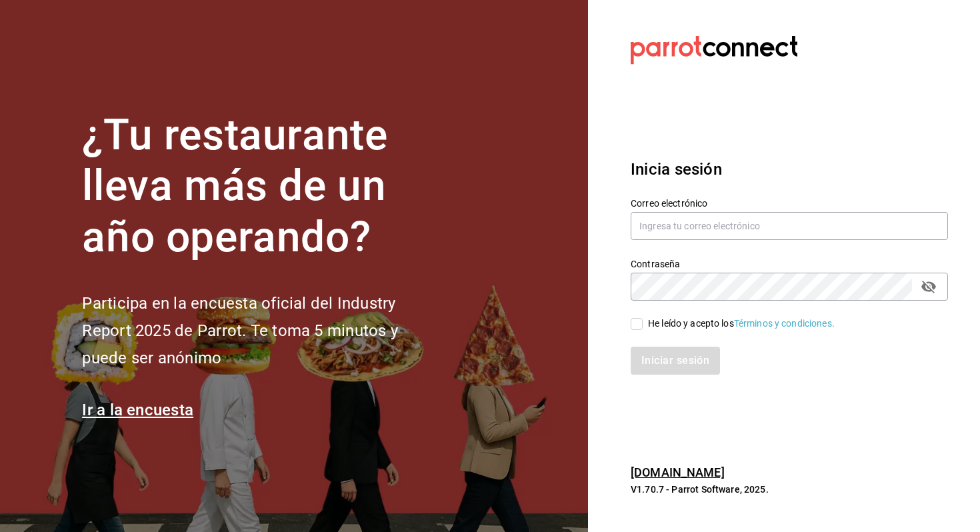 Image resolution: width=980 pixels, height=532 pixels. Describe the element at coordinates (929, 286) in the screenshot. I see `button: passwordField` at that location.